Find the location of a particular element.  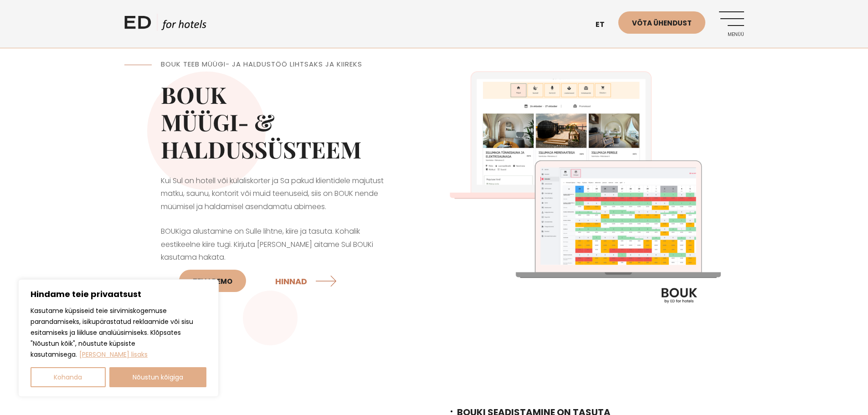

p: Kasutame küpsiseid teie sirvimiskogemuse parandamiseks, isikupärastatud reklaamide või sisu esita... is located at coordinates (119, 332).